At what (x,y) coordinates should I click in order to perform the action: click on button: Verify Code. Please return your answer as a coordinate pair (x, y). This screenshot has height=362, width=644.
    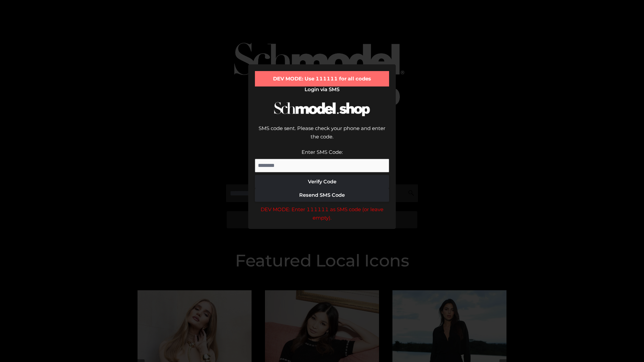
    Looking at the image, I should click on (322, 182).